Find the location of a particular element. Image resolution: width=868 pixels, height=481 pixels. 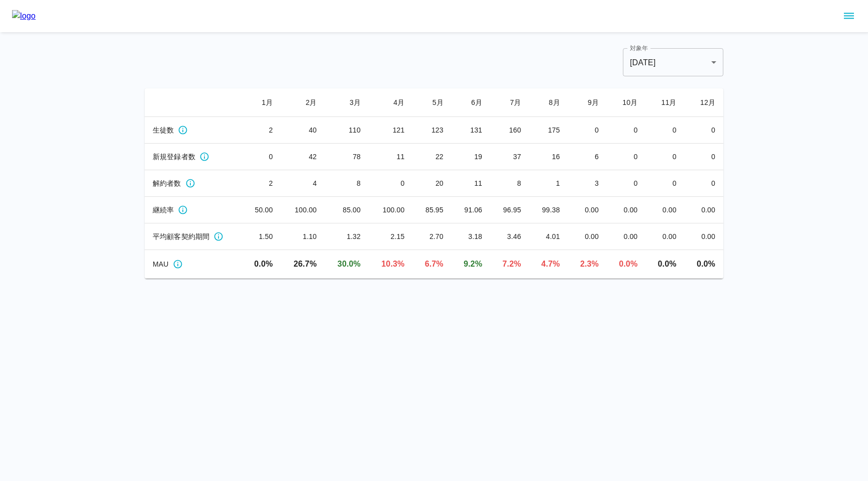

th: 7 月 is located at coordinates (509, 102).